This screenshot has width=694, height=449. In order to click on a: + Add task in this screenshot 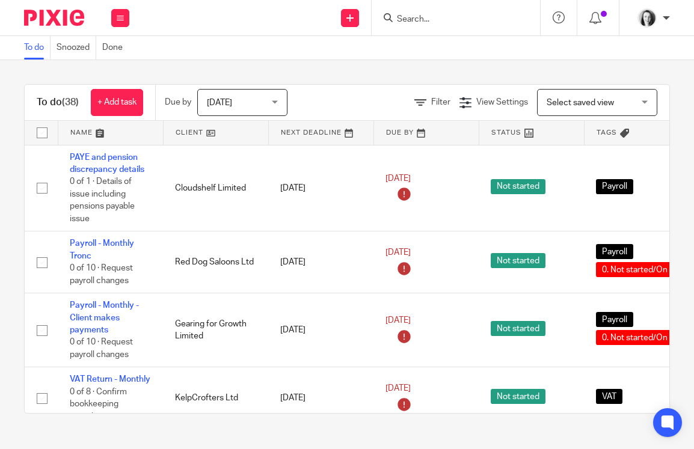, I will do `click(117, 102)`.